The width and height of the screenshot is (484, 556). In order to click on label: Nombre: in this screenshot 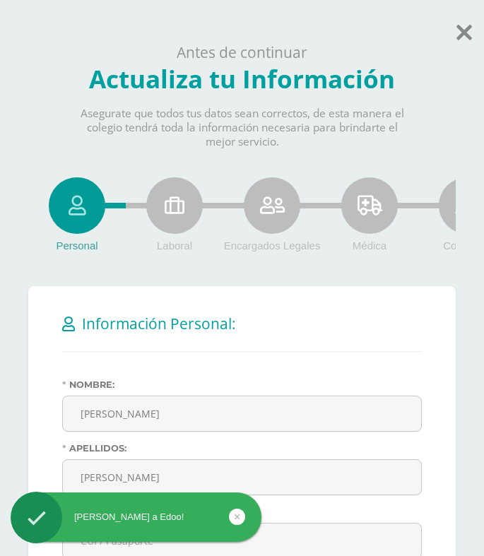, I will do `click(242, 384)`.